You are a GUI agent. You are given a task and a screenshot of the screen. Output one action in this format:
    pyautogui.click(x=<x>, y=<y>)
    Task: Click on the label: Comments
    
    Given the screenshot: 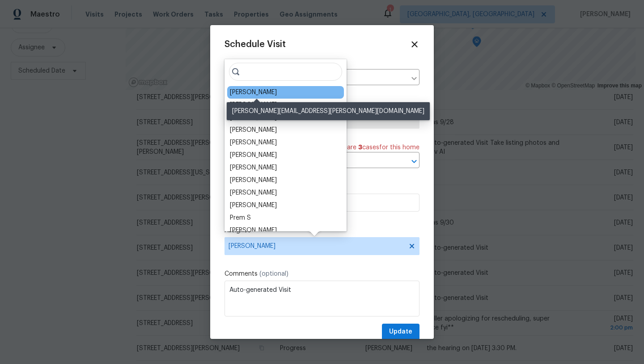 What is the action you would take?
    pyautogui.click(x=322, y=274)
    